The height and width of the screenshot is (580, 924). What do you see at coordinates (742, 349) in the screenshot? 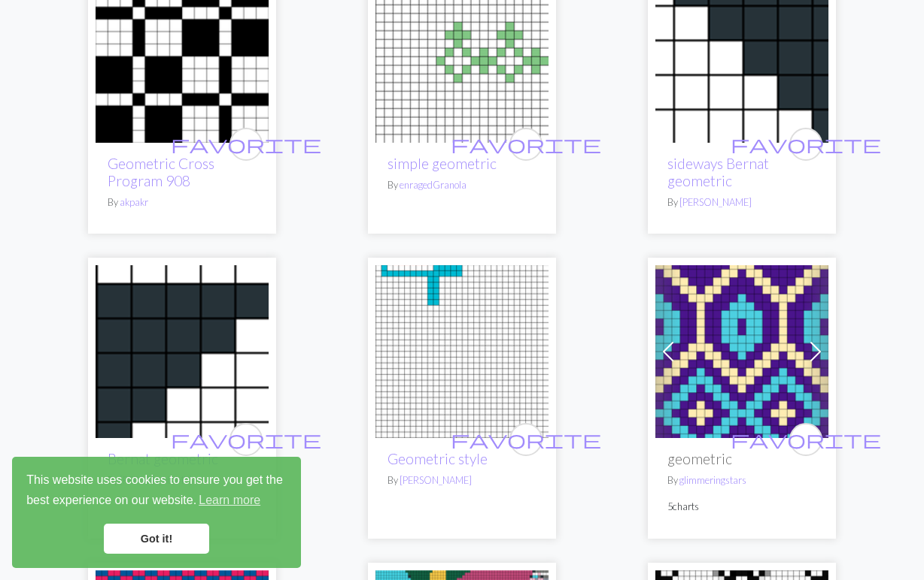
I see `a: geometric` at bounding box center [742, 349].